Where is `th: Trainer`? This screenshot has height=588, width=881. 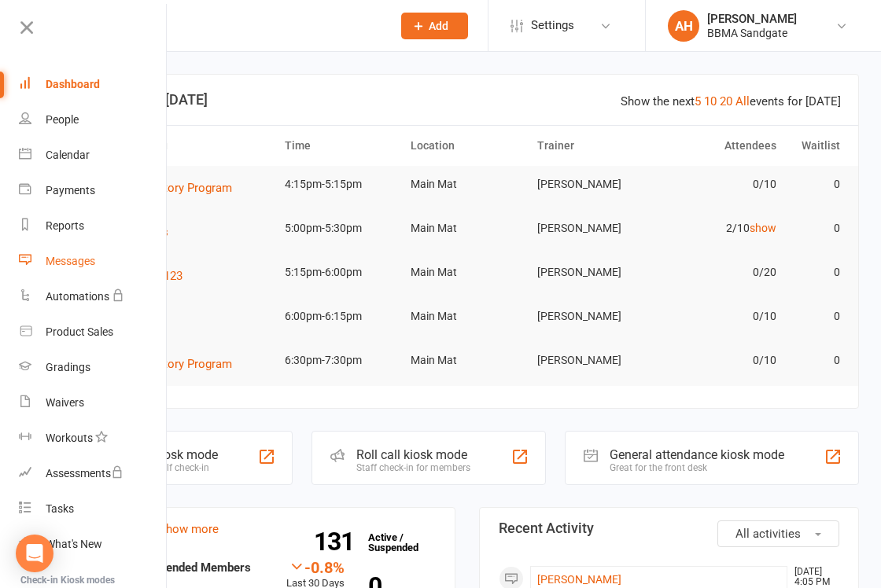 th: Trainer is located at coordinates (594, 146).